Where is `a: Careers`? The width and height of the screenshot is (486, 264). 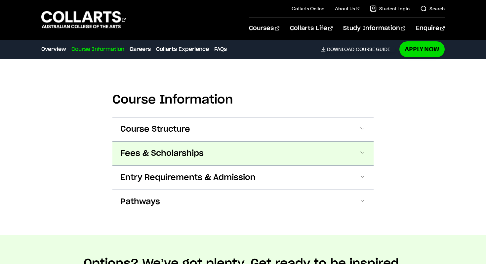
a: Careers is located at coordinates (140, 49).